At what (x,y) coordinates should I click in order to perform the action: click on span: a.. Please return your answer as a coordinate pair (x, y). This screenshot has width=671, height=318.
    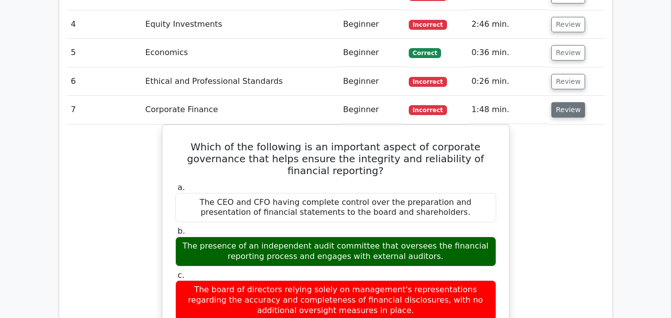
    Looking at the image, I should click on (181, 187).